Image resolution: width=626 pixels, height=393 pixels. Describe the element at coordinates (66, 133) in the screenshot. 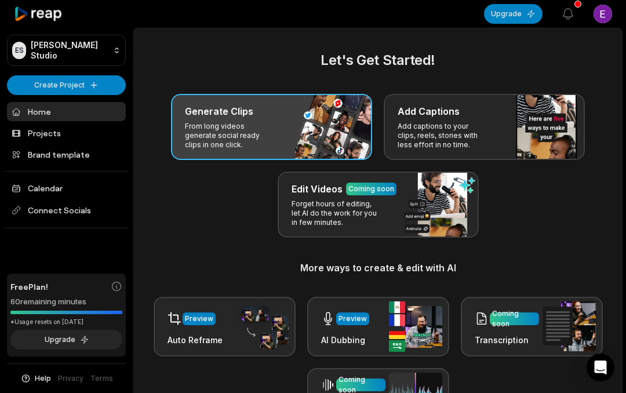

I see `a: Projects` at that location.